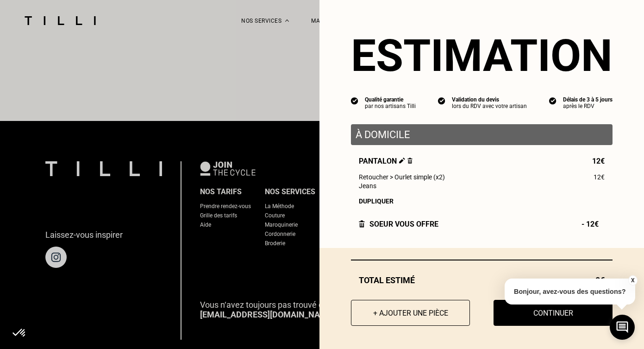 The height and width of the screenshot is (349, 644). Describe the element at coordinates (482, 280) in the screenshot. I see `div: Total estimé` at that location.